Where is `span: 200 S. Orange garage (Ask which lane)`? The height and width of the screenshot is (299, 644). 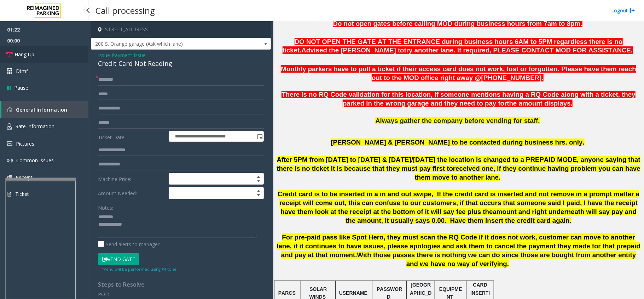 span: 200 S. Orange garage (Ask which lane) is located at coordinates (163, 44).